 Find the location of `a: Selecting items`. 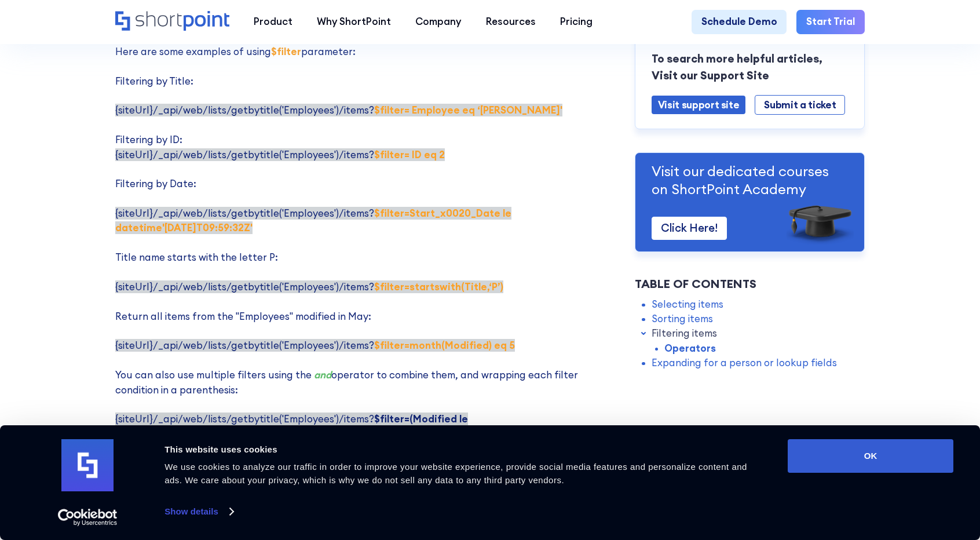

a: Selecting items is located at coordinates (688, 304).